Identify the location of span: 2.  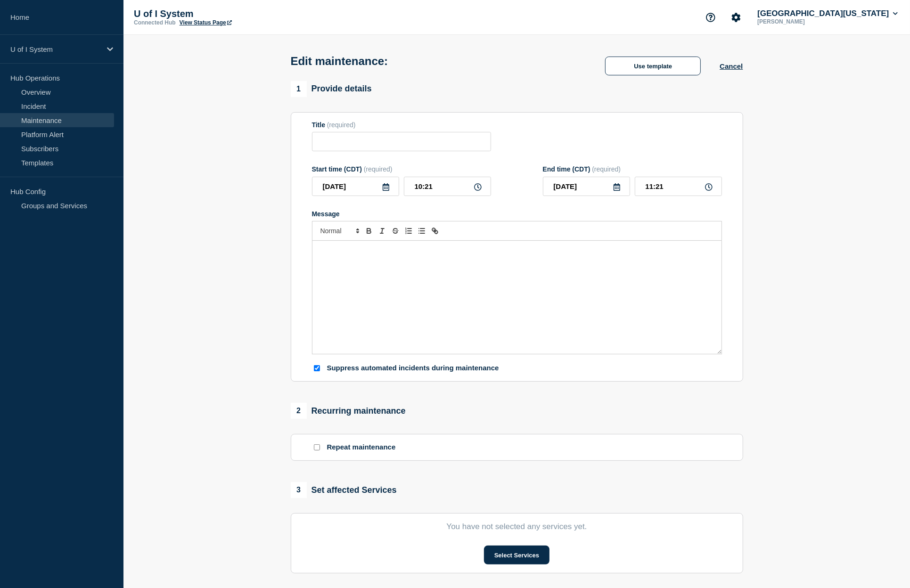
(299, 411).